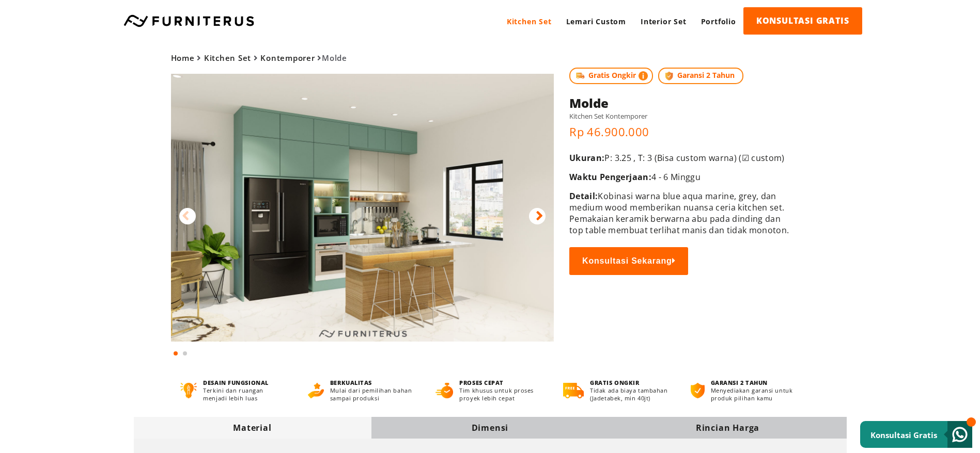  Describe the element at coordinates (802, 21) in the screenshot. I see `a: KONSULTASI GRATIS` at that location.